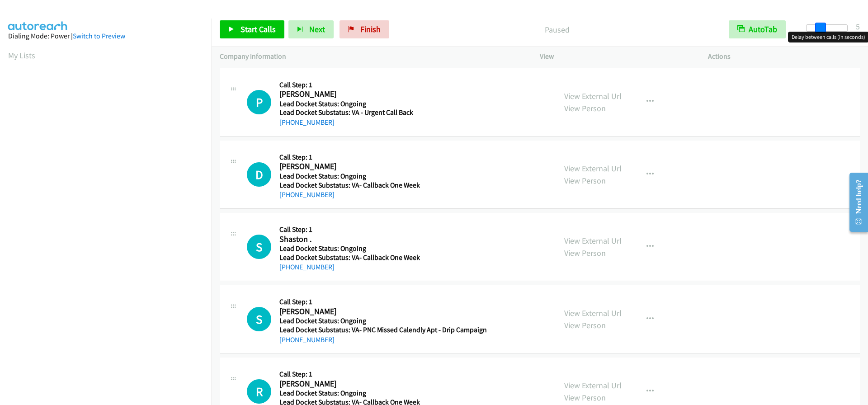  I want to click on div: Need help?, so click(16, 30).